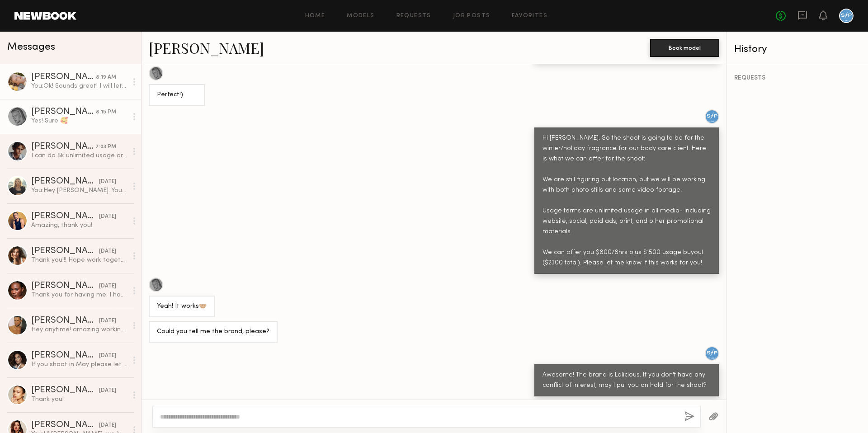 The image size is (868, 433). What do you see at coordinates (106, 78) in the screenshot?
I see `div: 8:19 AM` at bounding box center [106, 78].